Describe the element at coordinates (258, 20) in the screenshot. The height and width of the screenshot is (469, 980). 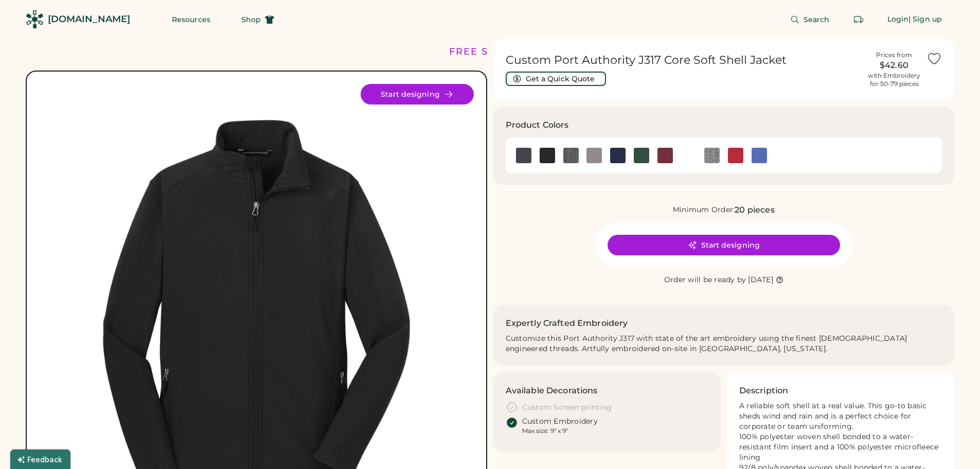
I see `button: Shop` at that location.